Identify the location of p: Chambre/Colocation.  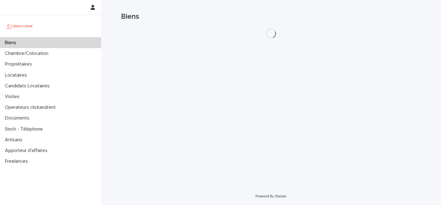
(28, 53).